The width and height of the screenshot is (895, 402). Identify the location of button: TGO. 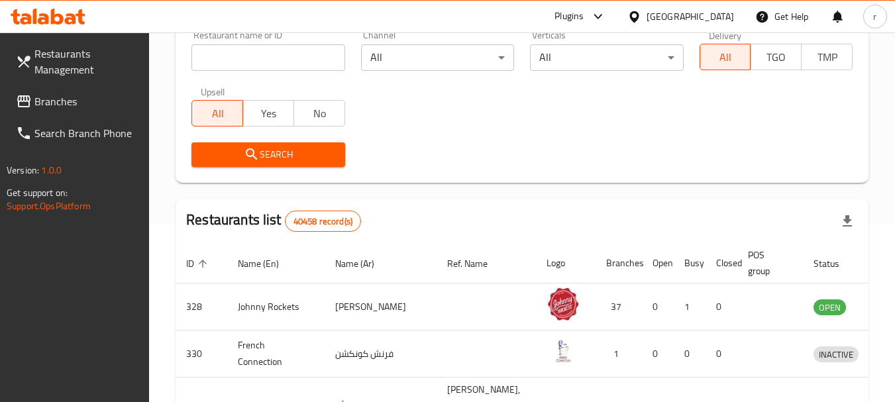
(775, 57).